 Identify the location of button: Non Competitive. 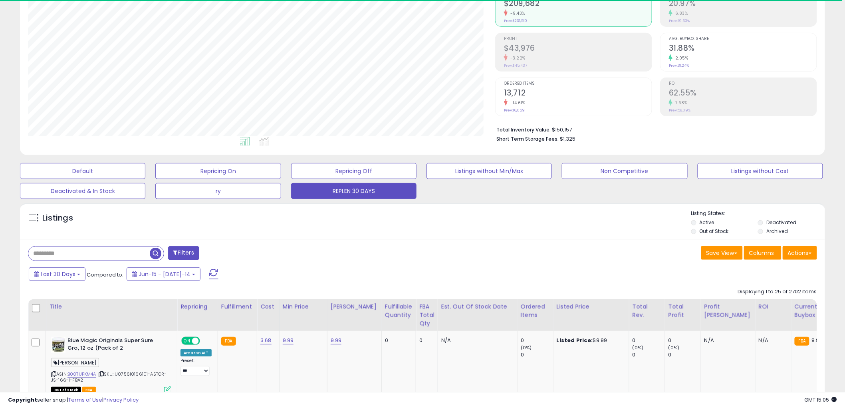
(624, 171).